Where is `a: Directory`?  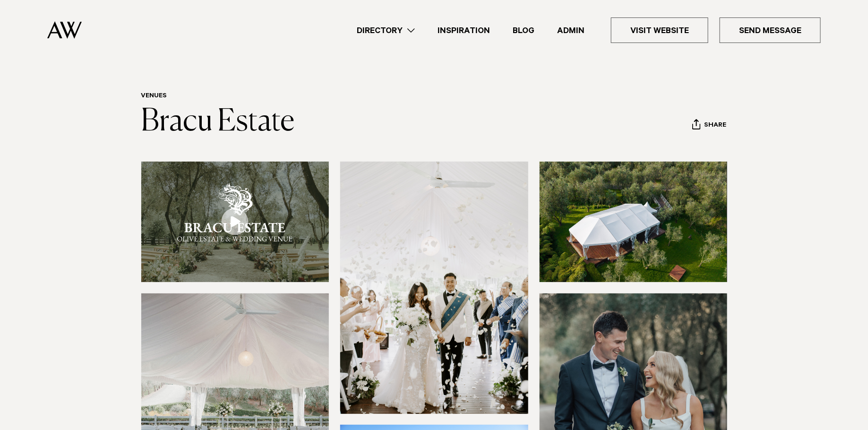 a: Directory is located at coordinates (386, 30).